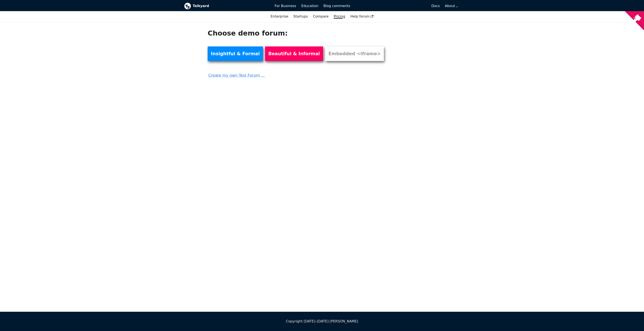 The image size is (644, 331). What do you see at coordinates (436, 6) in the screenshot?
I see `span: Docs` at bounding box center [436, 6].